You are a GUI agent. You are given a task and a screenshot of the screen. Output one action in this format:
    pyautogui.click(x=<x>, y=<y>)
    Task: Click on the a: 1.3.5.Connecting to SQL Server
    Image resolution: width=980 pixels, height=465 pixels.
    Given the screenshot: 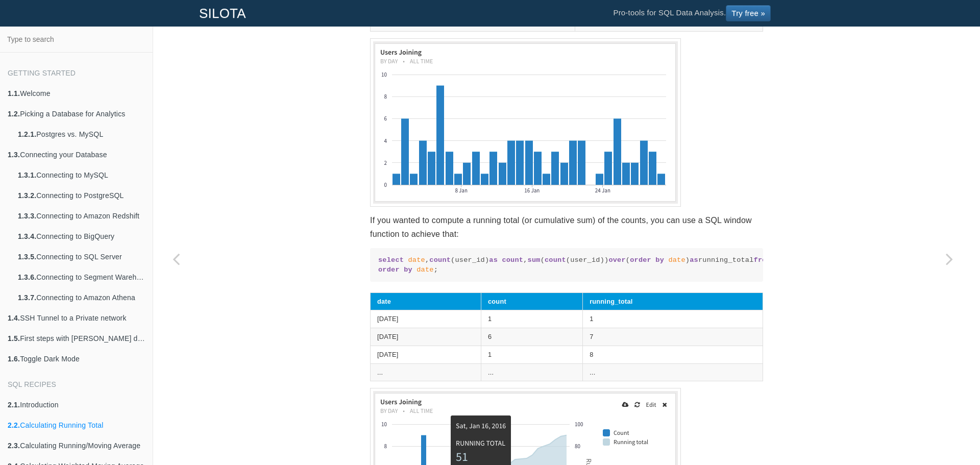 What is the action you would take?
    pyautogui.click(x=81, y=256)
    